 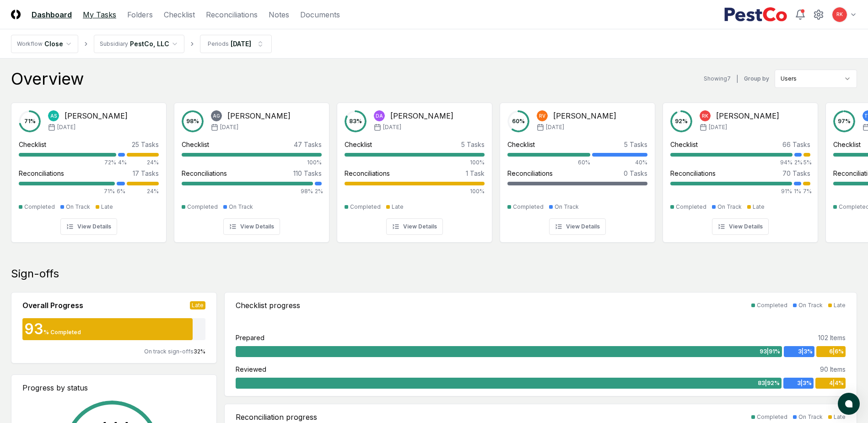 I want to click on div: 102 Items, so click(x=832, y=337).